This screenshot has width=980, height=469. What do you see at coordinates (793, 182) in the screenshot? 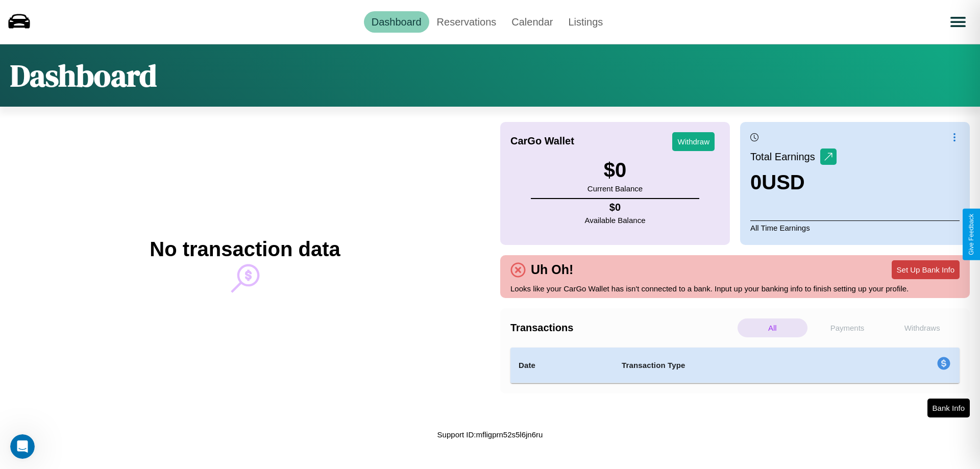
I see `h3: 0 USD` at bounding box center [793, 182].